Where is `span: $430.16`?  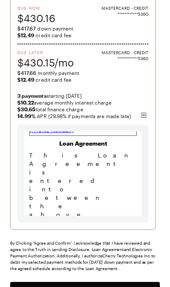
span: $430.16 is located at coordinates (36, 18).